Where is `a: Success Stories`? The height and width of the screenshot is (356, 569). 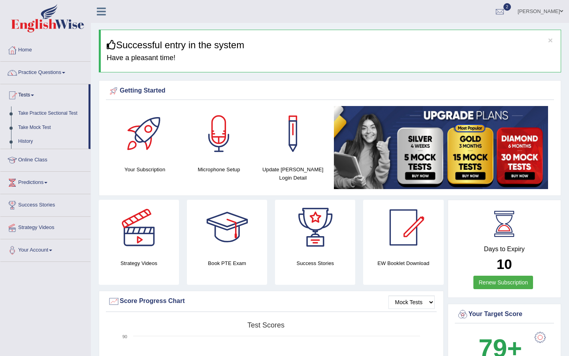
a: Success Stories is located at coordinates (45, 204).